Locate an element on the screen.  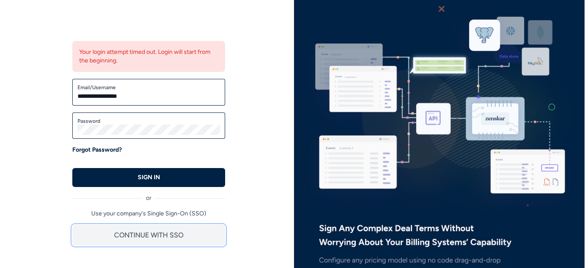
a: Forgot Password? is located at coordinates (97, 150).